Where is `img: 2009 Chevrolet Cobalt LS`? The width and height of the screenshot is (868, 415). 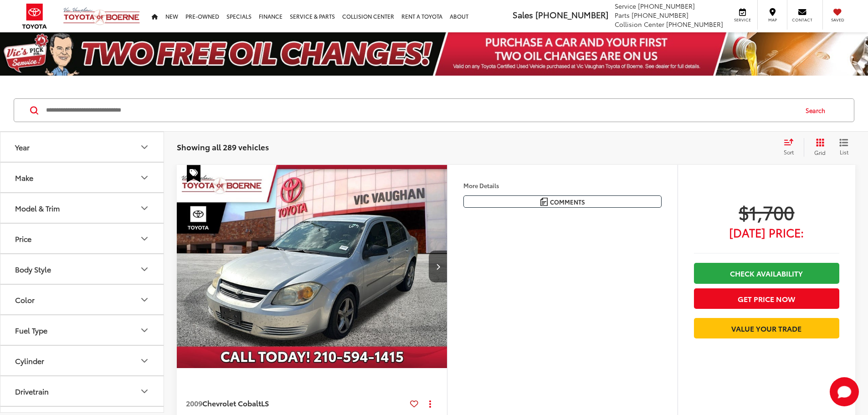 img: 2009 Chevrolet Cobalt LS is located at coordinates (312, 266).